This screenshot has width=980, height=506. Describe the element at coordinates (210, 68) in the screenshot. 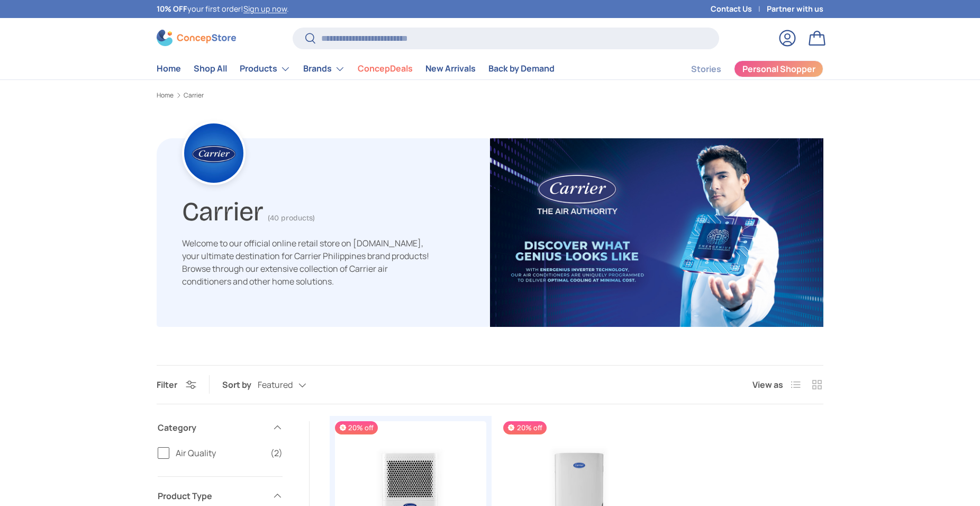

I see `a: Shop All` at that location.